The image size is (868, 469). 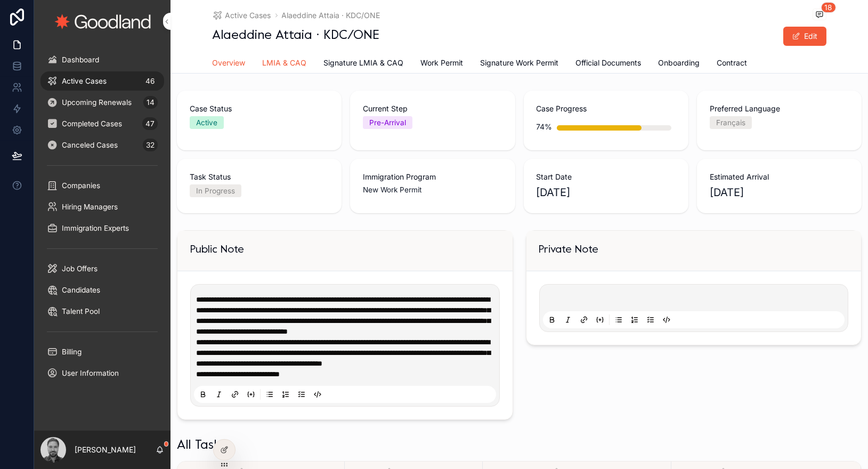 What do you see at coordinates (296, 36) in the screenshot?
I see `h1: Alaeddine Attaia · KDC/ONE` at bounding box center [296, 36].